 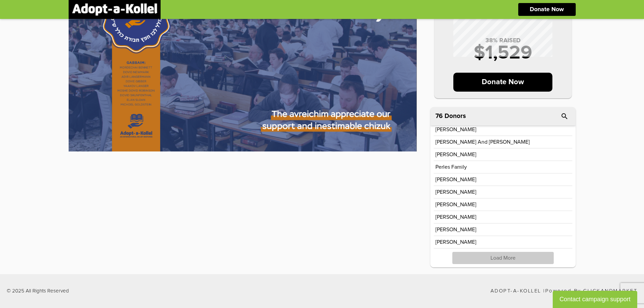 What do you see at coordinates (565, 116) in the screenshot?
I see `i: search` at bounding box center [565, 116].